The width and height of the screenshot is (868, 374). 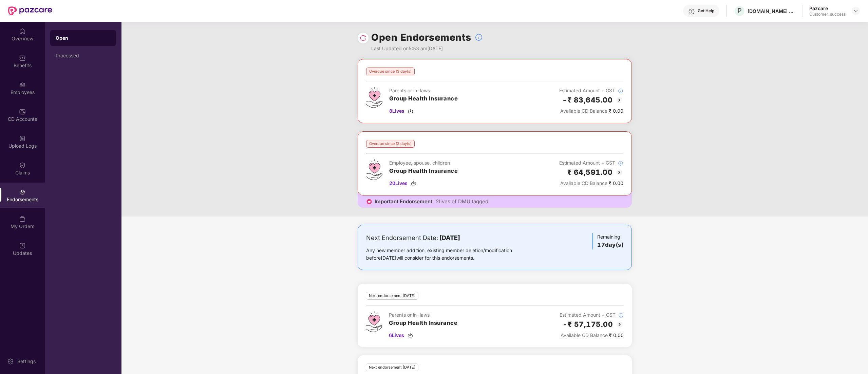 I want to click on img: svg+xml;base64,PHN2ZyBpZD0iQ0RfQWNjb3VudHMiIGRhdGEtbmFtZT0iQ0QgQWNjb3VudHMiIHhtbG5zPSJodHRwOi8vd3..., so click(x=22, y=112).